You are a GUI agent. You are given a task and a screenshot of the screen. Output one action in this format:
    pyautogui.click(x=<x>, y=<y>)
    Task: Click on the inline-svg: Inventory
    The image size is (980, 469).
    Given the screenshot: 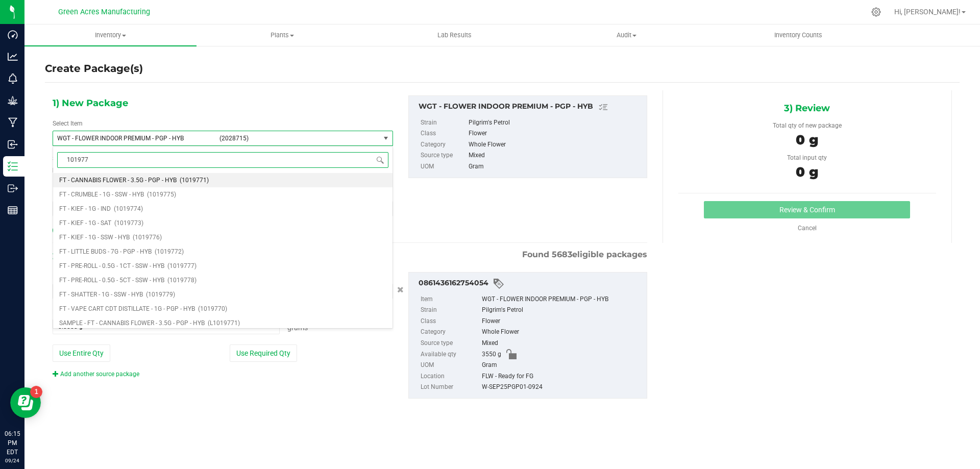 What is the action you would take?
    pyautogui.click(x=13, y=166)
    